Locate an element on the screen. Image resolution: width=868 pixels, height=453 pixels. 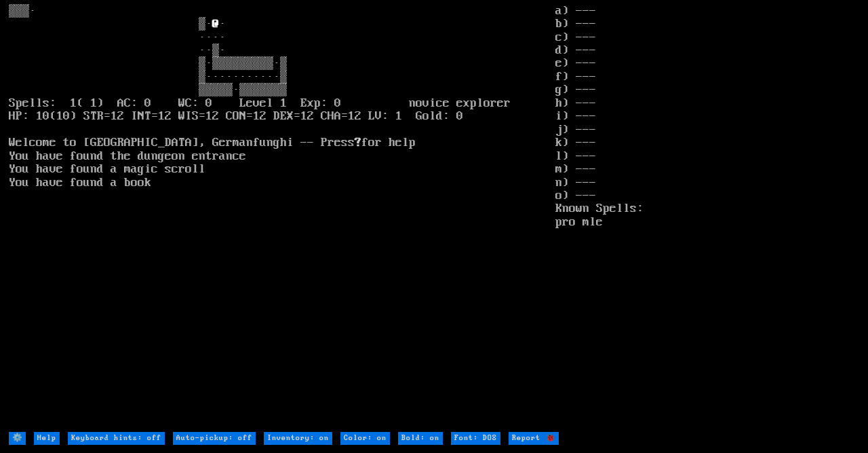
input: Help is located at coordinates (47, 438).